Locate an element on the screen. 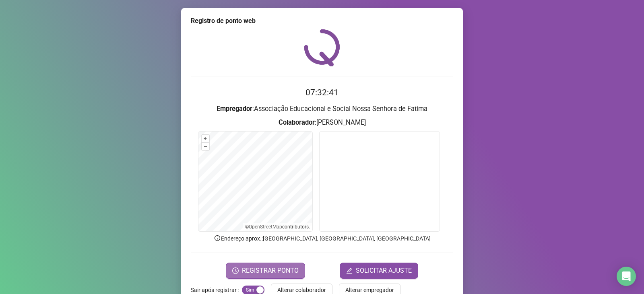  span: edit is located at coordinates (349, 271).